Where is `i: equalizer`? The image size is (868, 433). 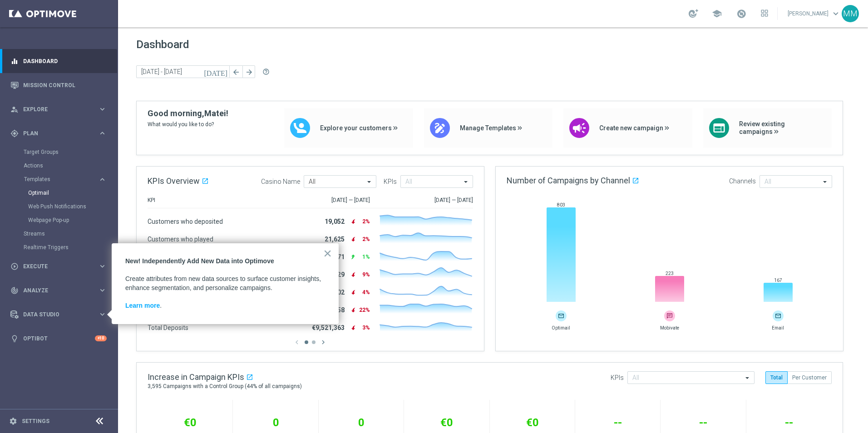 i: equalizer is located at coordinates (15, 61).